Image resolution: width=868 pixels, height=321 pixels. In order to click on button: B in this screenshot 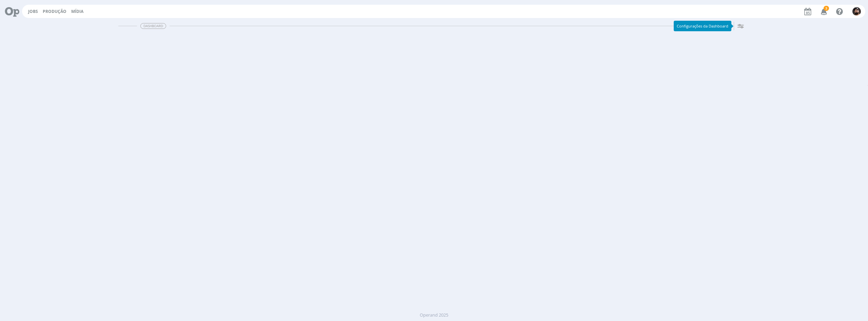, I will do `click(857, 11)`.